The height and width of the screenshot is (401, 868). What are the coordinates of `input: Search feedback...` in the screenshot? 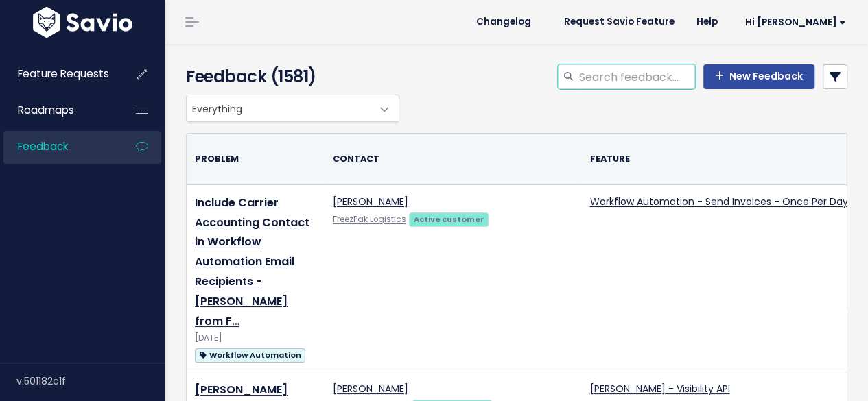 It's located at (636, 77).